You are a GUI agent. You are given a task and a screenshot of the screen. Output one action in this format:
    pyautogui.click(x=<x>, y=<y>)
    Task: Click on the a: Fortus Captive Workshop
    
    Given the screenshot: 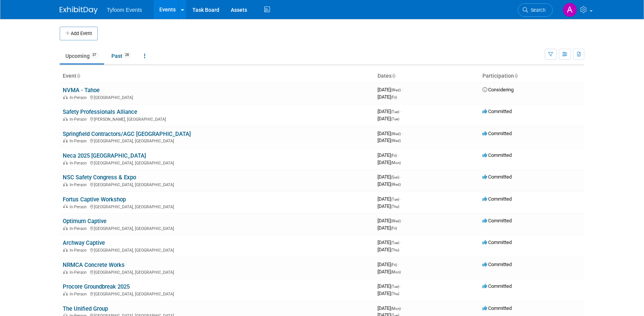 What is the action you would take?
    pyautogui.click(x=94, y=199)
    